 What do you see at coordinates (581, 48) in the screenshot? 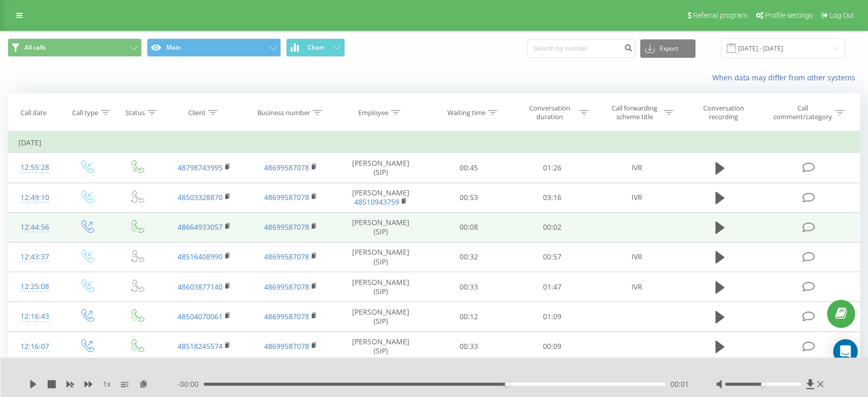
I see `input: Search by number` at bounding box center [581, 48].